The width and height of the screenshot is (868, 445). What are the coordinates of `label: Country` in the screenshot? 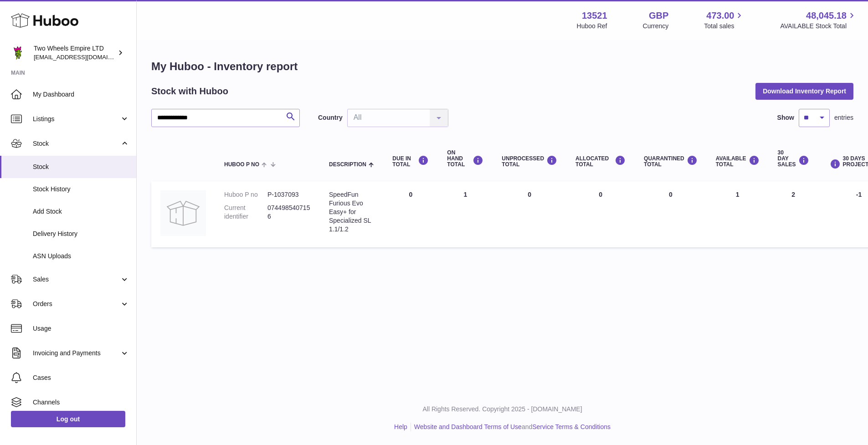 It's located at (331, 118).